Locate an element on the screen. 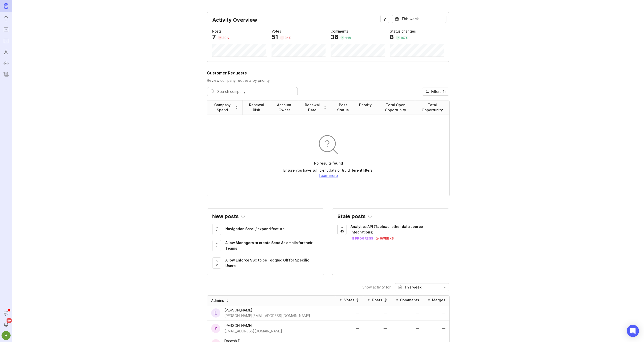 Image resolution: width=644 pixels, height=342 pixels. div: Status changes is located at coordinates (403, 31).